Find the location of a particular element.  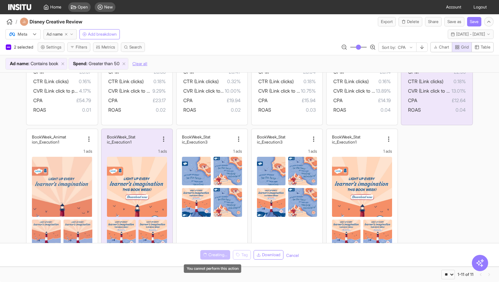

span: Ad name is located at coordinates (55, 34).